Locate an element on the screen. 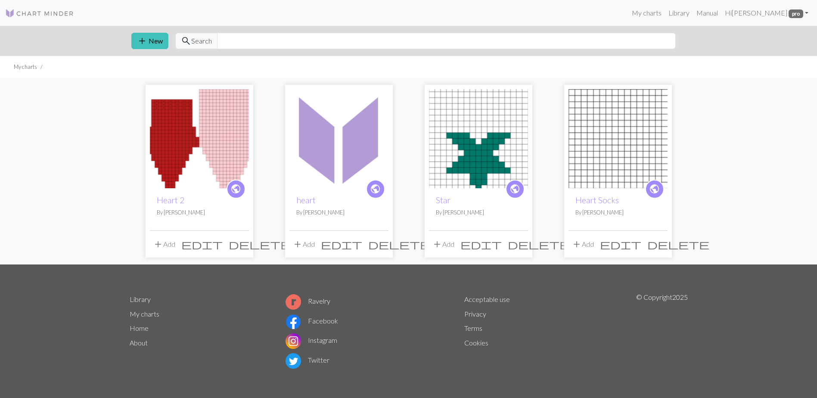  p: © Copyright 2025 is located at coordinates (662, 331).